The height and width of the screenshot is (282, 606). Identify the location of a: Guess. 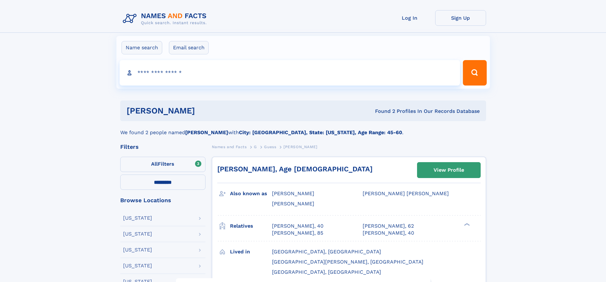
(270, 147).